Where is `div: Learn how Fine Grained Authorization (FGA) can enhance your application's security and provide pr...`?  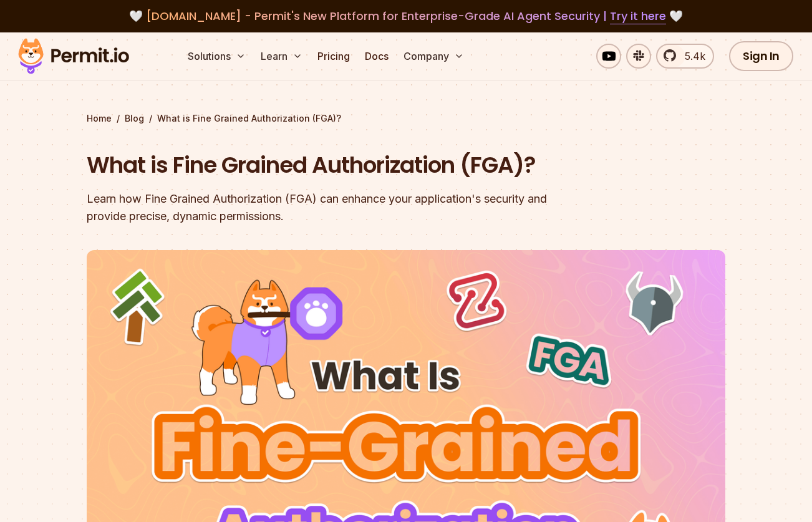
div: Learn how Fine Grained Authorization (FGA) can enhance your application's security and provide pr... is located at coordinates (326, 208).